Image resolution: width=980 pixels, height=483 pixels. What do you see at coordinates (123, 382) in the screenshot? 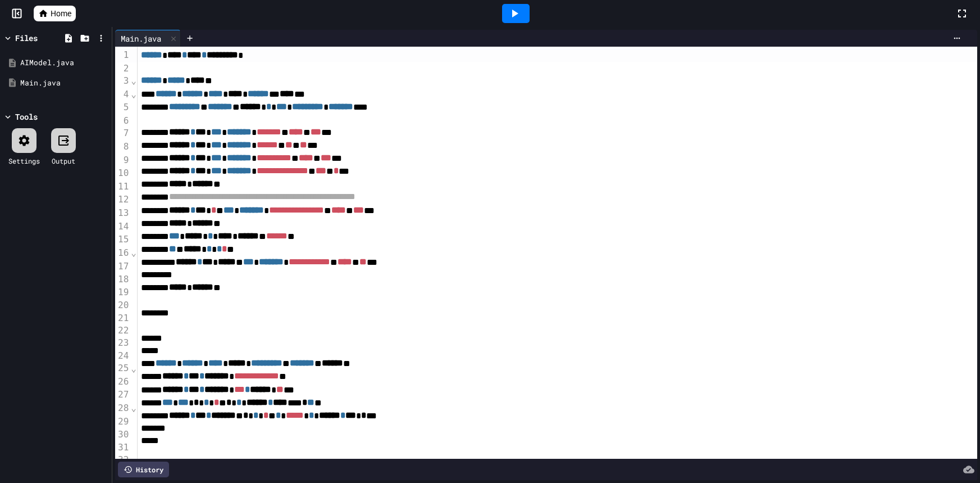
I see `div: 26` at bounding box center [123, 382].